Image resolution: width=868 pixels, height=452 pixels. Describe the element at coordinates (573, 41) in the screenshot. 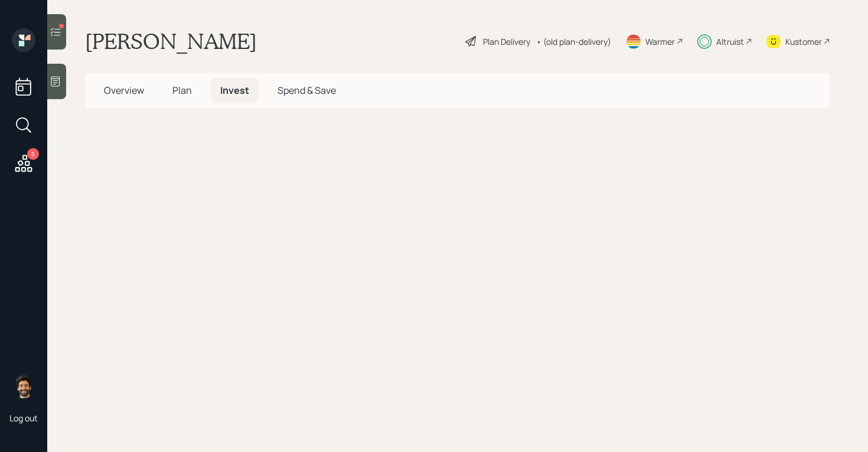

I see `div: • (old plan-delivery)` at that location.